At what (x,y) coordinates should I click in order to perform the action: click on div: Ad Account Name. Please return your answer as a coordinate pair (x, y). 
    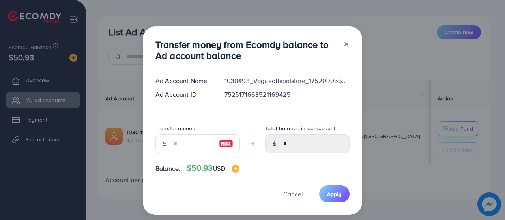
    Looking at the image, I should click on (183, 81).